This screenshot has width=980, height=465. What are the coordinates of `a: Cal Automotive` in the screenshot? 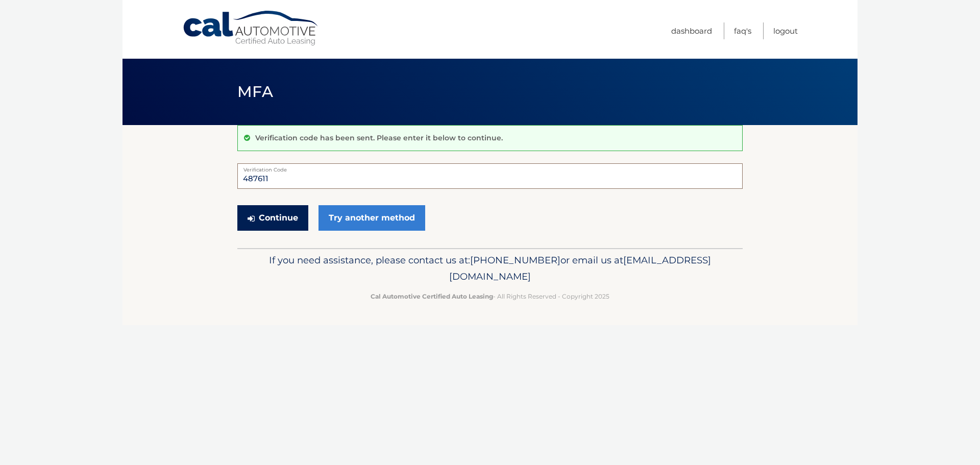 It's located at (251, 28).